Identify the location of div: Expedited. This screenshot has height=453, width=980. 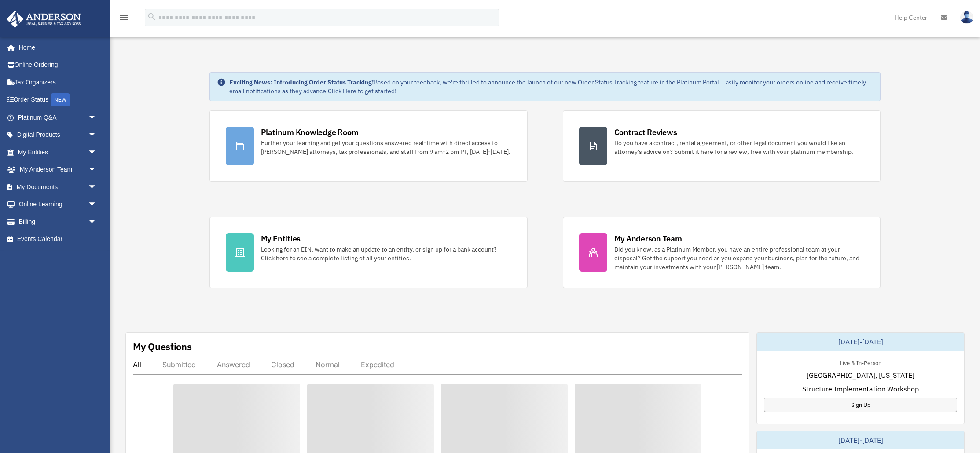
(377, 365).